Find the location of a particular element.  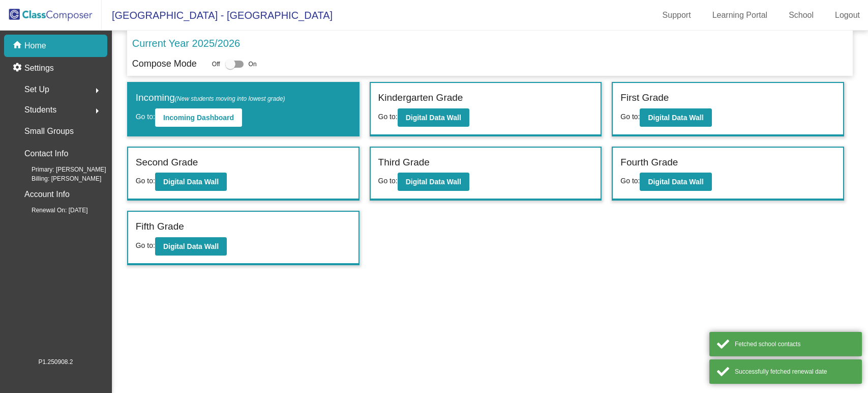

mat-icon: home is located at coordinates (18, 46).